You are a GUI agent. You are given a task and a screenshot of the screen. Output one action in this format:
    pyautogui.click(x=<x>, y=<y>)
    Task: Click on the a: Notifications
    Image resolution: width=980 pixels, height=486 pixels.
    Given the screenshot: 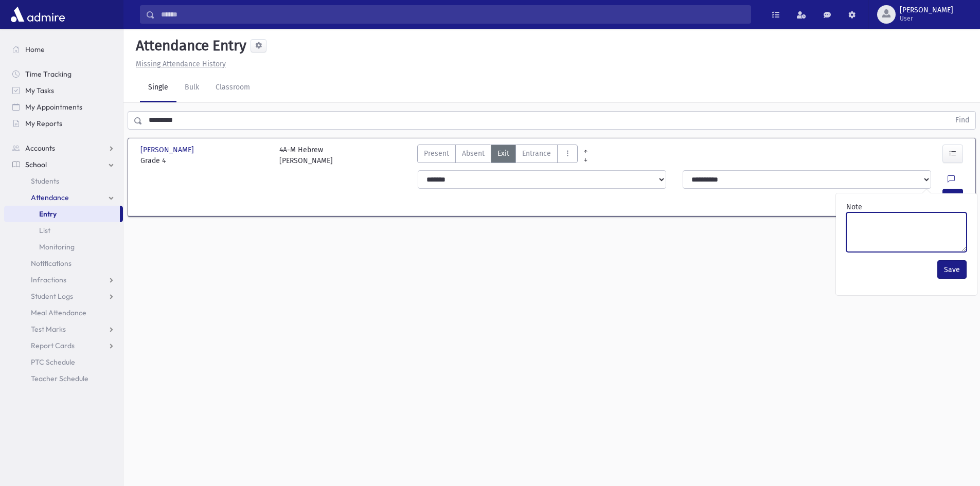 What is the action you would take?
    pyautogui.click(x=63, y=263)
    